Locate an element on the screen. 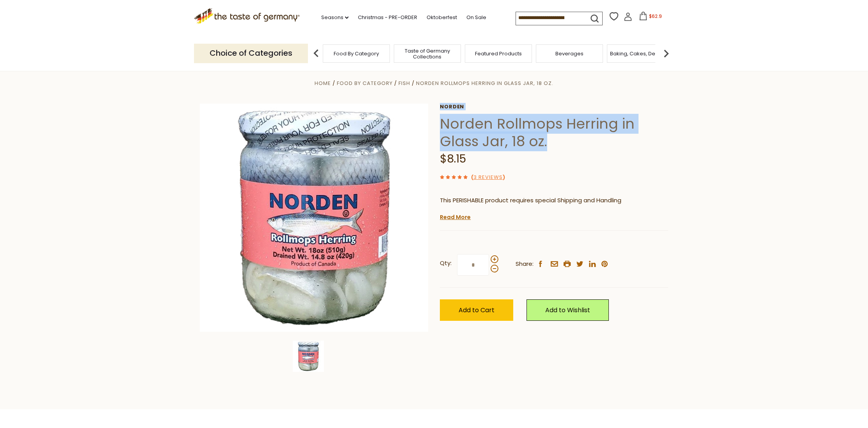 The height and width of the screenshot is (428, 868). img: previous arrow is located at coordinates (316, 54).